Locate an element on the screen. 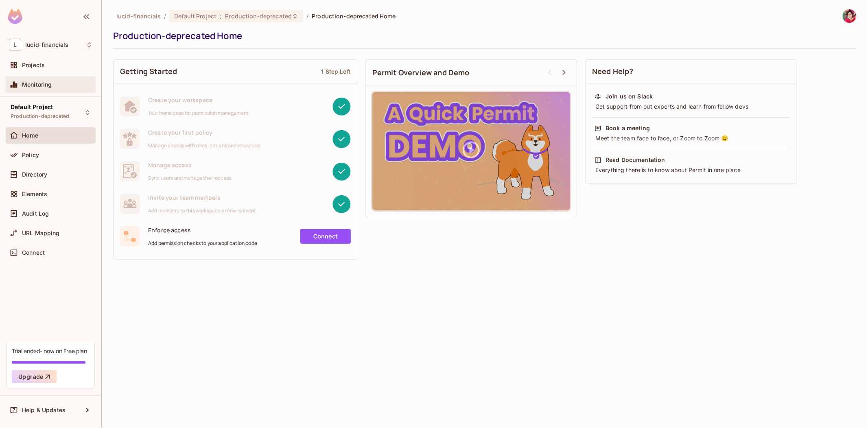 The height and width of the screenshot is (428, 868). span: Enforce access is located at coordinates (202, 230).